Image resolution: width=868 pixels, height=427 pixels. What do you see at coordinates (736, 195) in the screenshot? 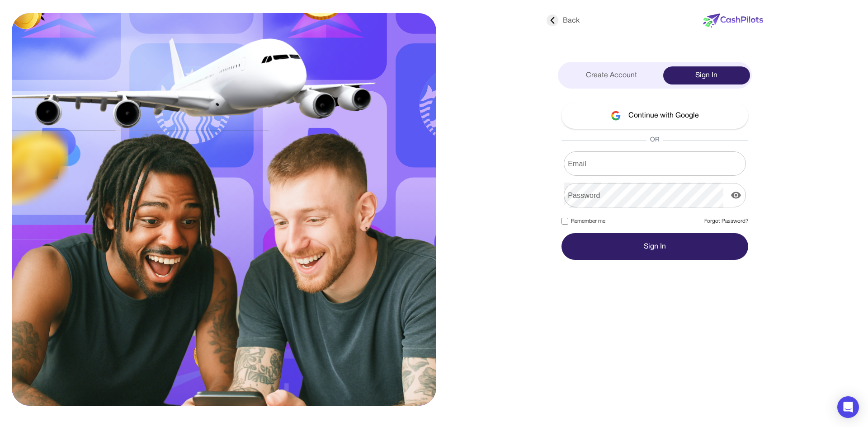
I see `button: display the password` at bounding box center [736, 195].